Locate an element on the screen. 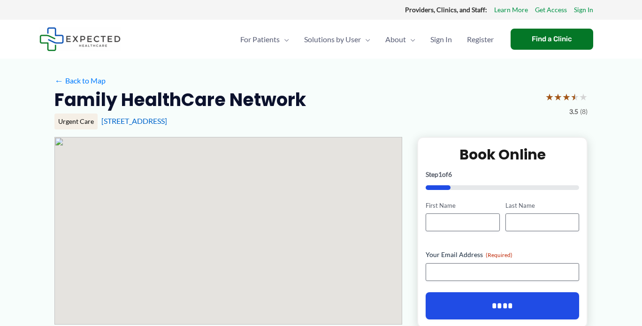 This screenshot has height=326, width=642. span: Register is located at coordinates (480, 39).